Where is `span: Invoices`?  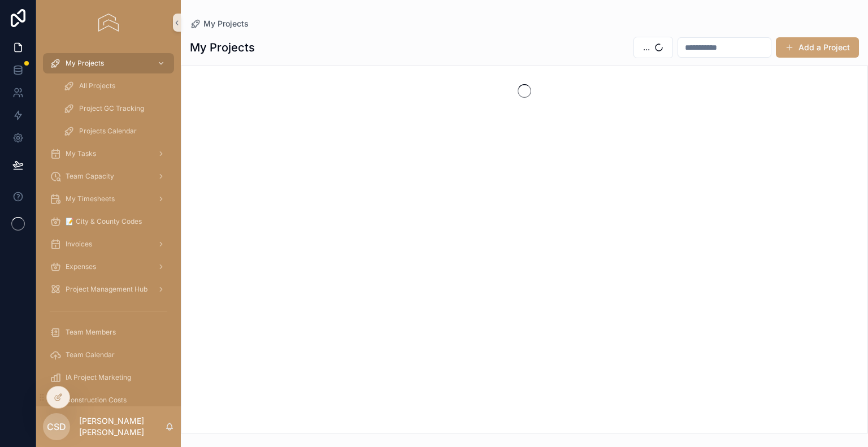
span: Invoices is located at coordinates (79, 244).